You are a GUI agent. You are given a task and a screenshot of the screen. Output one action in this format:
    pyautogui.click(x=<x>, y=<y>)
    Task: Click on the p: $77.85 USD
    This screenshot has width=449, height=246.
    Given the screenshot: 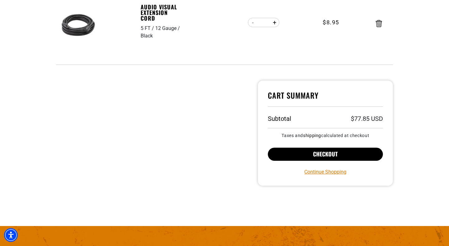 What is the action you would take?
    pyautogui.click(x=367, y=119)
    